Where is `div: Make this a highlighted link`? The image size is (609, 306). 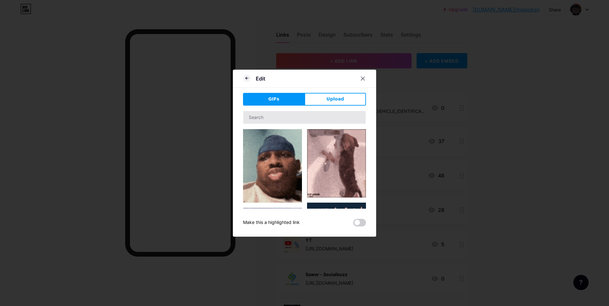
div: Make this a highlighted link is located at coordinates (271, 223).